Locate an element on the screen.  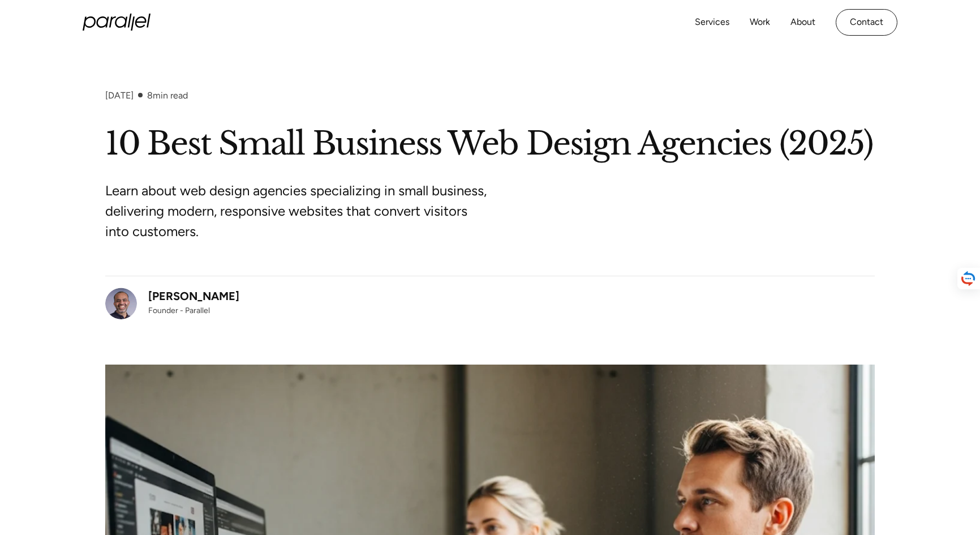
a: Work is located at coordinates (760, 22).